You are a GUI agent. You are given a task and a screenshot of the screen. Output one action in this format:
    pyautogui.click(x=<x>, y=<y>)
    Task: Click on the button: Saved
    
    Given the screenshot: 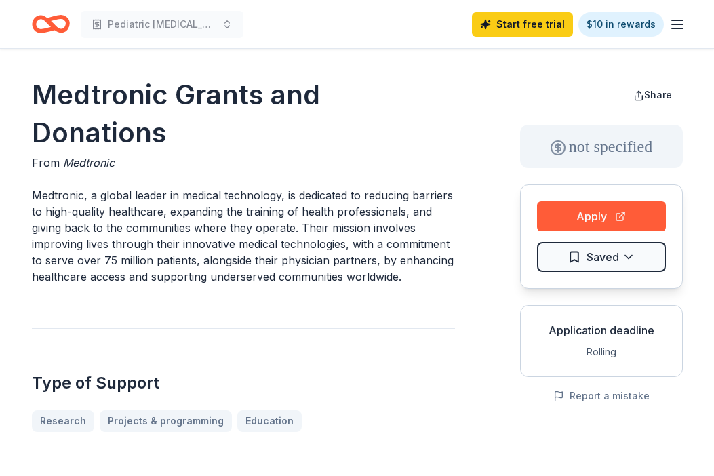 What is the action you would take?
    pyautogui.click(x=601, y=257)
    